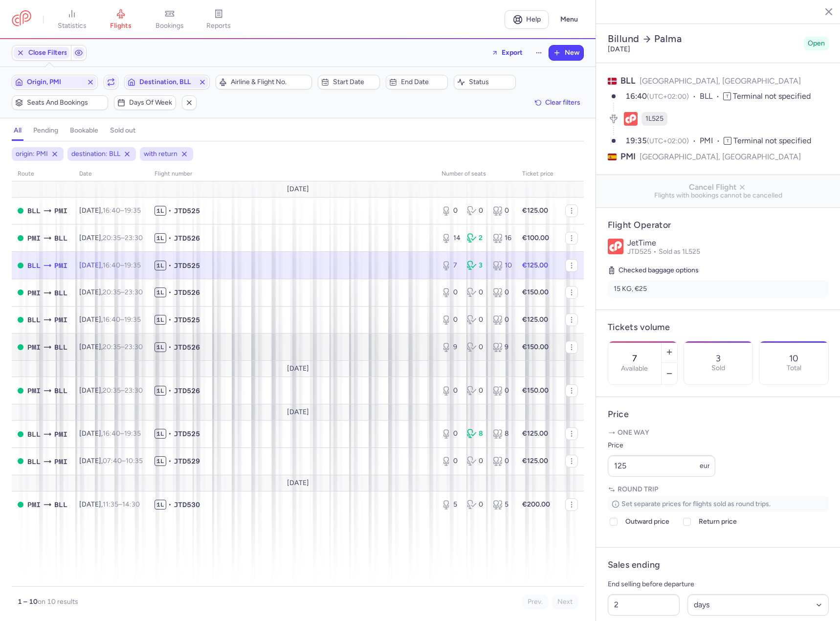  Describe the element at coordinates (718, 358) in the screenshot. I see `p: 3` at that location.